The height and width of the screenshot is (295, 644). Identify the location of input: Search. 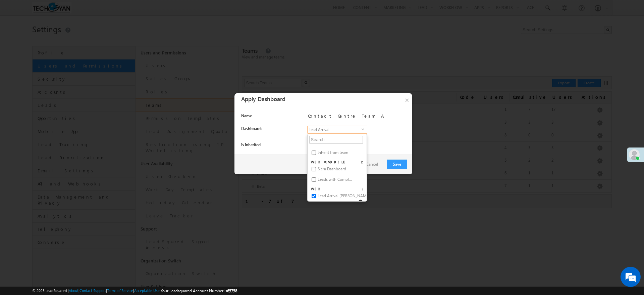
(336, 140).